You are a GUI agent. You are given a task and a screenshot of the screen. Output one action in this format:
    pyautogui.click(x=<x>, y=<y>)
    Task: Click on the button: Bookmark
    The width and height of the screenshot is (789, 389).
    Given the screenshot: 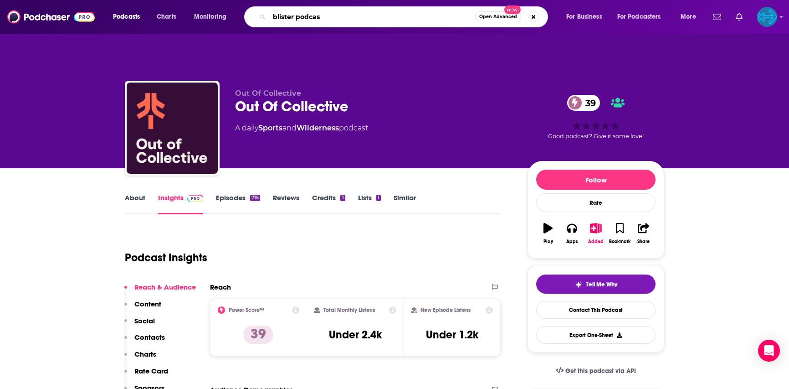 What is the action you would take?
    pyautogui.click(x=620, y=233)
    